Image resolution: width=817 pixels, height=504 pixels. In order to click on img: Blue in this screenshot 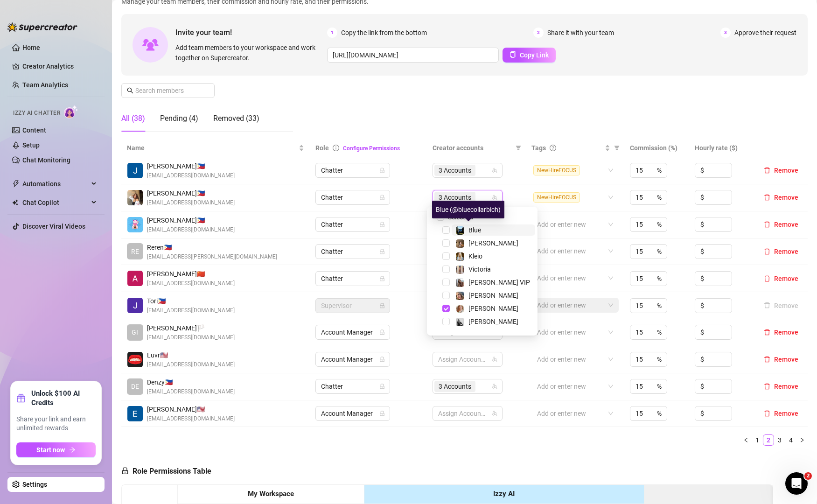, I will do `click(460, 230)`.